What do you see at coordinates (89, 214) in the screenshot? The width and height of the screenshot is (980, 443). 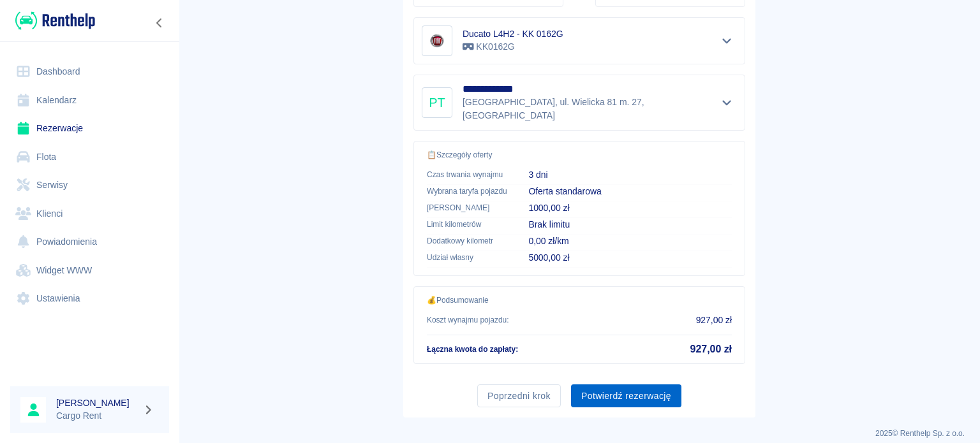 I see `a: Klienci` at bounding box center [89, 214].